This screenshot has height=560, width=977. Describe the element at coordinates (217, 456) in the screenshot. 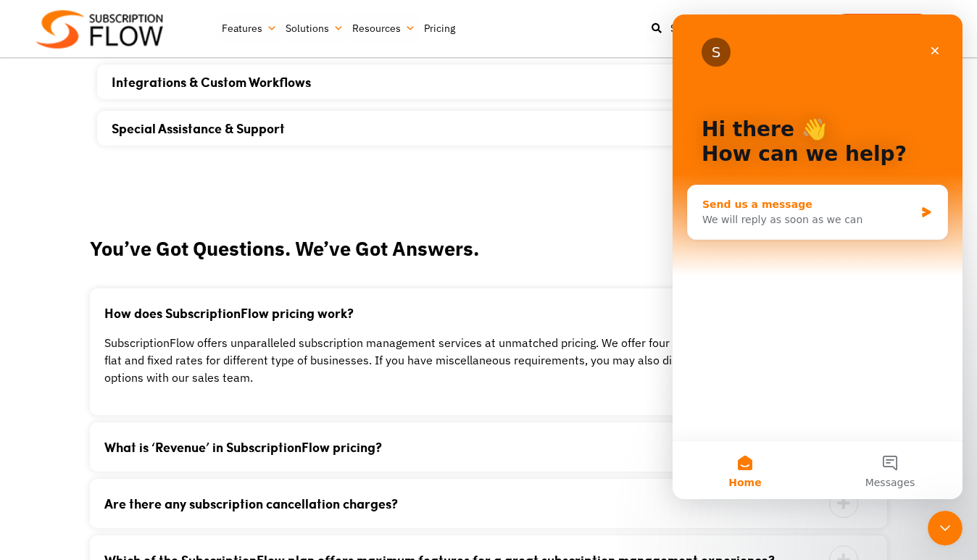

I see `button: Messages` at that location.